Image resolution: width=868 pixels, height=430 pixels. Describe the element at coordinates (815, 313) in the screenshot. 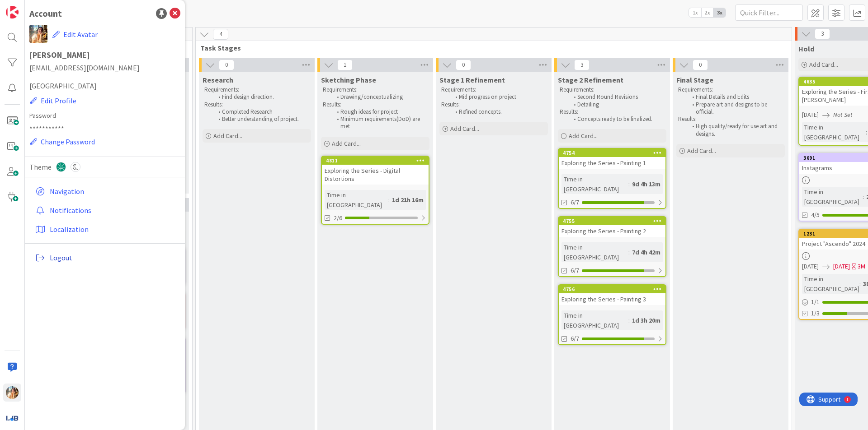

I see `span: 1/3` at that location.